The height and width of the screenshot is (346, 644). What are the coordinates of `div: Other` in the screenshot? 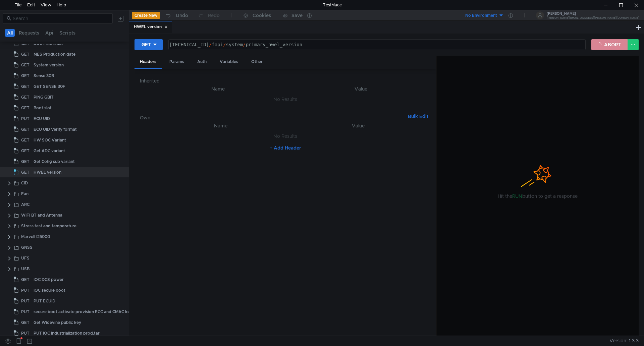 It's located at (257, 62).